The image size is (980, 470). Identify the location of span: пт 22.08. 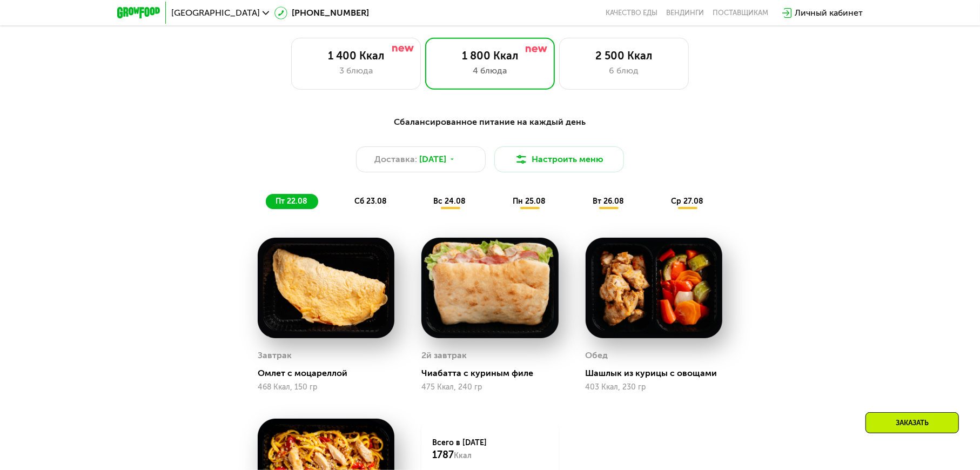
(291, 201).